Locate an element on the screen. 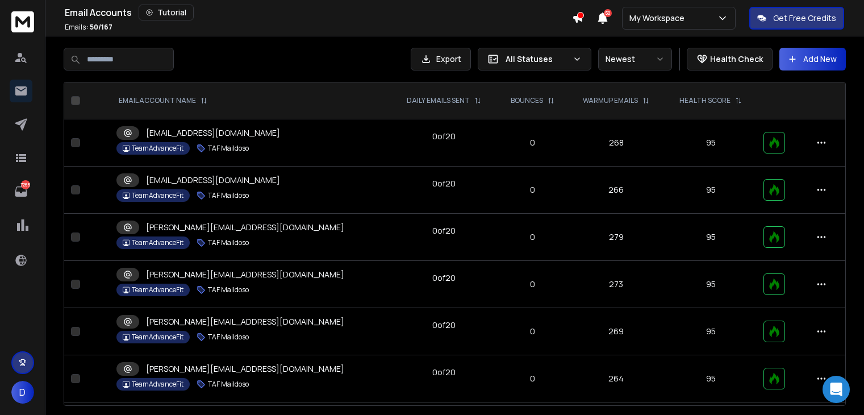 The height and width of the screenshot is (415, 864). td: 264 is located at coordinates (616, 378).